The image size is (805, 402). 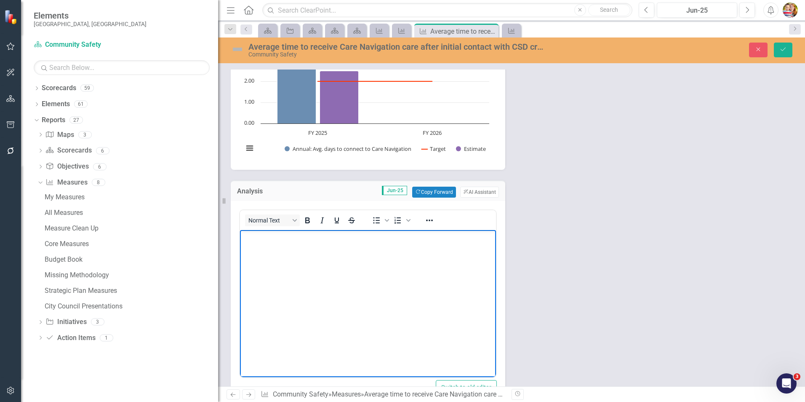 What do you see at coordinates (697, 11) in the screenshot?
I see `div: Jun-25` at bounding box center [697, 11].